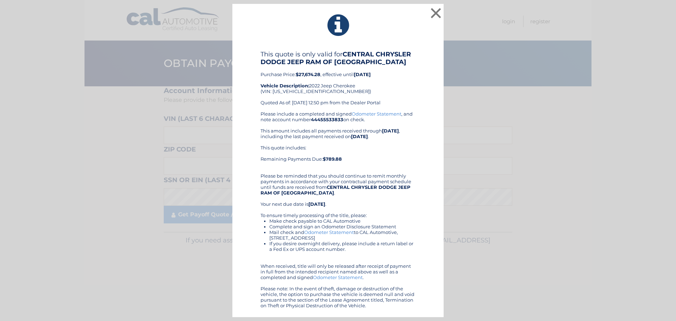 This screenshot has width=676, height=321. I want to click on li: If you desire overnight delivery, please include a return label or a Fed Ex or UPS account number., so click(342, 246).